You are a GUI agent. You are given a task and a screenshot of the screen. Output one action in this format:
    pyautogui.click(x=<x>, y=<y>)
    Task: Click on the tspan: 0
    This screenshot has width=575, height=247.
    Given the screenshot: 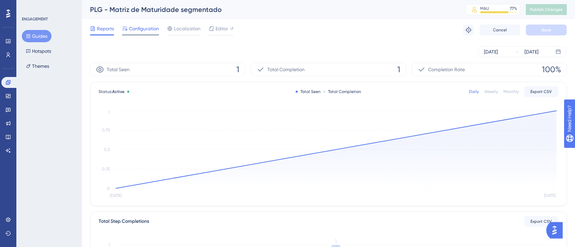 What is the action you would take?
    pyautogui.click(x=108, y=188)
    